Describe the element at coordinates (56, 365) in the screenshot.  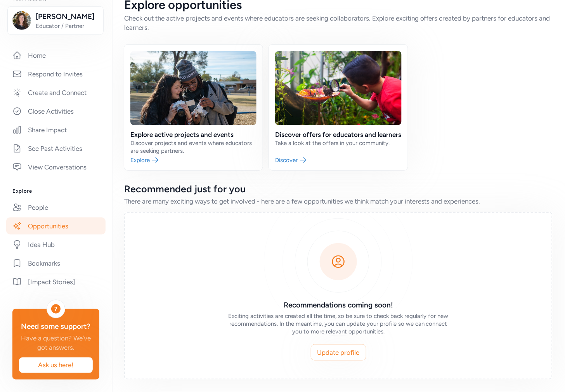
I see `span: Ask us here!` at that location.